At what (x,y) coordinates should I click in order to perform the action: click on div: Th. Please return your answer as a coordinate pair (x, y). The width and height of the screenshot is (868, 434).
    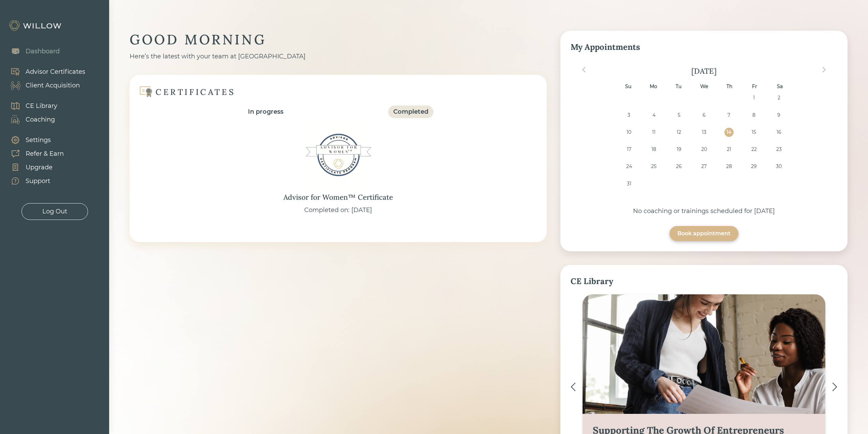
    Looking at the image, I should click on (729, 86).